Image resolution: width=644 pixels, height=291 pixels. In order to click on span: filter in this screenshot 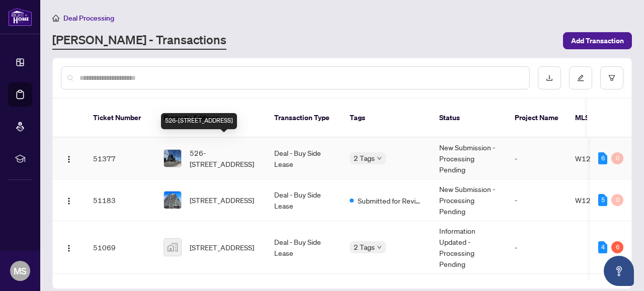, I will do `click(612, 78)`.